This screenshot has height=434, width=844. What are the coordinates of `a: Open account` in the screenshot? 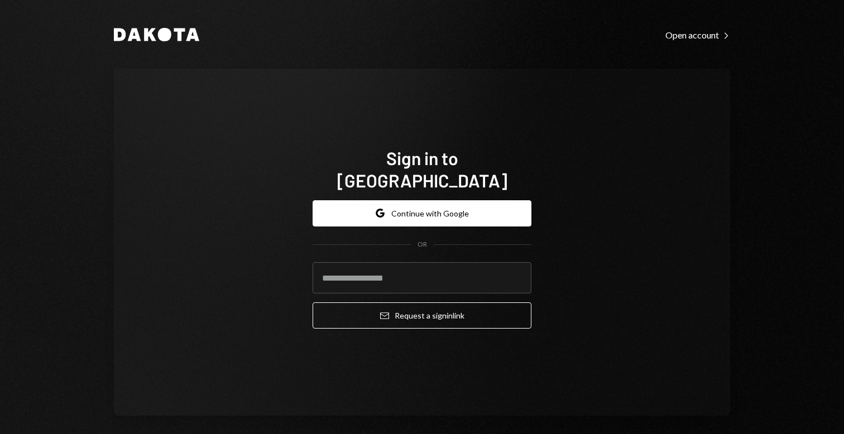 It's located at (698, 35).